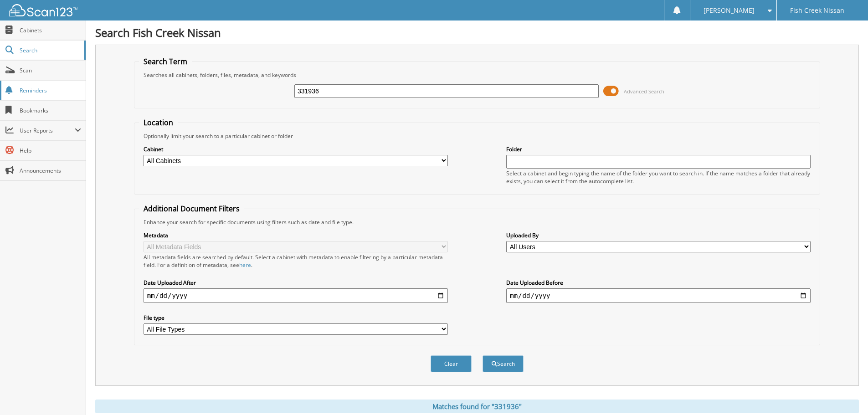  I want to click on legend: Search Term, so click(166, 62).